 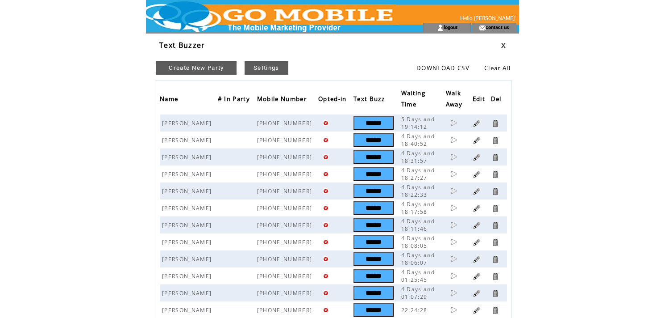 What do you see at coordinates (418, 191) in the screenshot?
I see `span: 4 Days and 18:22:33` at bounding box center [418, 191].